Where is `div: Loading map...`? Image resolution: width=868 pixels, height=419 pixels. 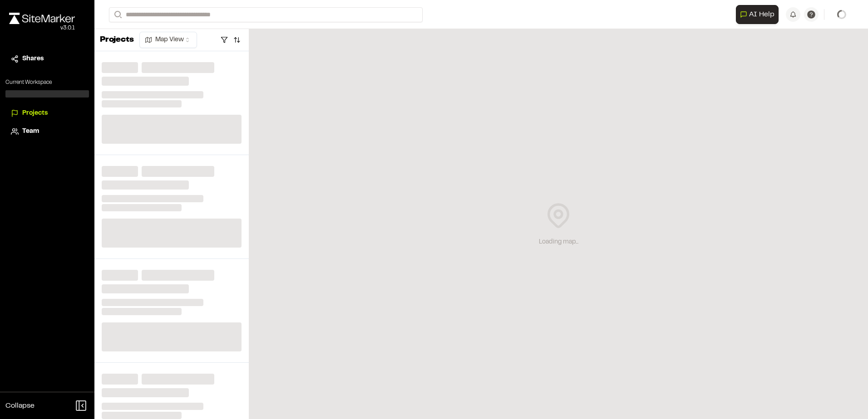 div: Loading map... is located at coordinates (558, 242).